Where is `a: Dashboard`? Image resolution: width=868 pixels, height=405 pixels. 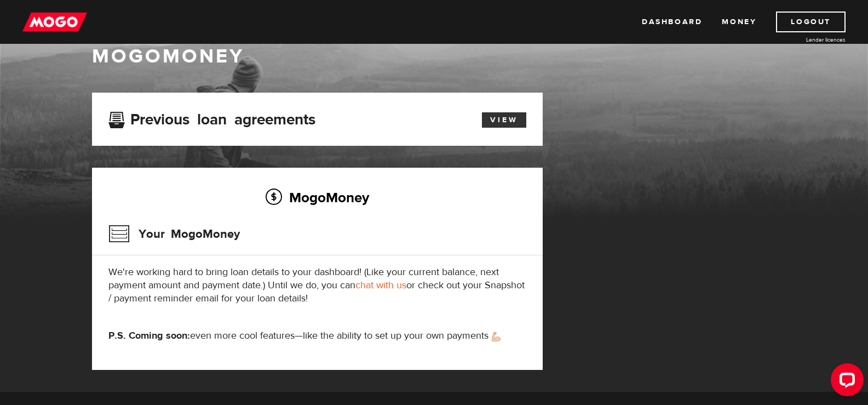 a: Dashboard is located at coordinates (672, 22).